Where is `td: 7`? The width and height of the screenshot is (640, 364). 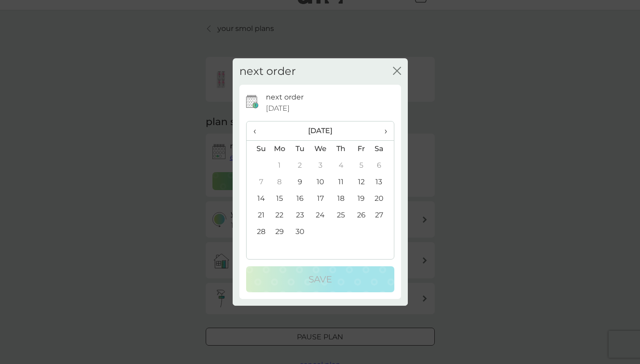
td: 7 is located at coordinates (258, 182).